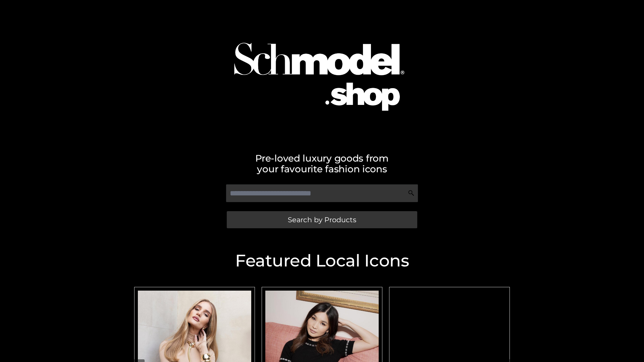 This screenshot has width=644, height=362. What do you see at coordinates (322, 219) in the screenshot?
I see `a: Search by Products` at bounding box center [322, 219].